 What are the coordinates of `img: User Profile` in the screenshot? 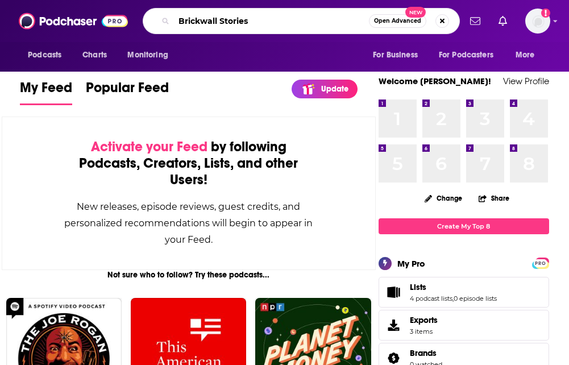 It's located at (537, 21).